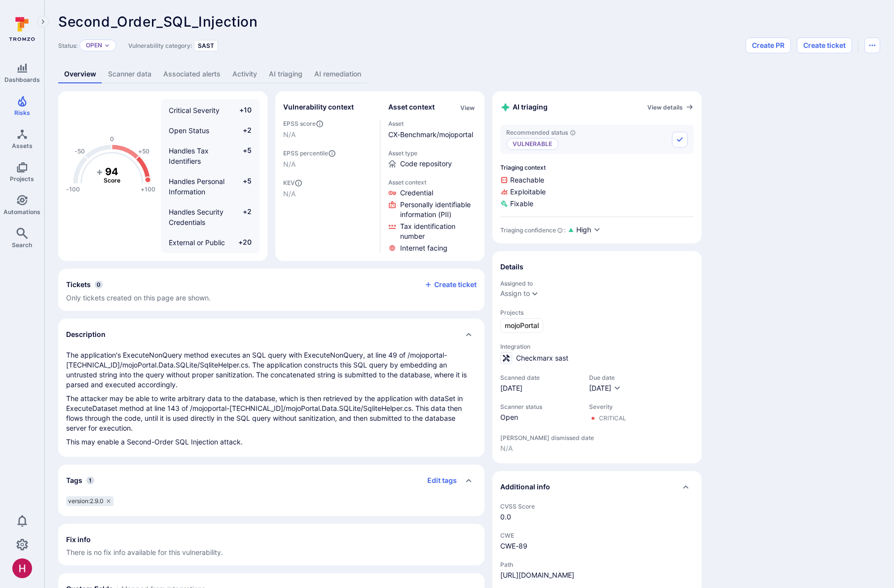 The width and height of the screenshot is (894, 588). What do you see at coordinates (98, 285) in the screenshot?
I see `span: 0` at bounding box center [98, 285].